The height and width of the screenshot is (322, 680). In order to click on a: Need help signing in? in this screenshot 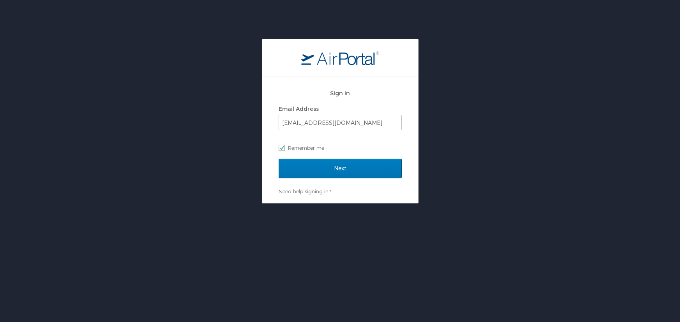, I will do `click(305, 192)`.